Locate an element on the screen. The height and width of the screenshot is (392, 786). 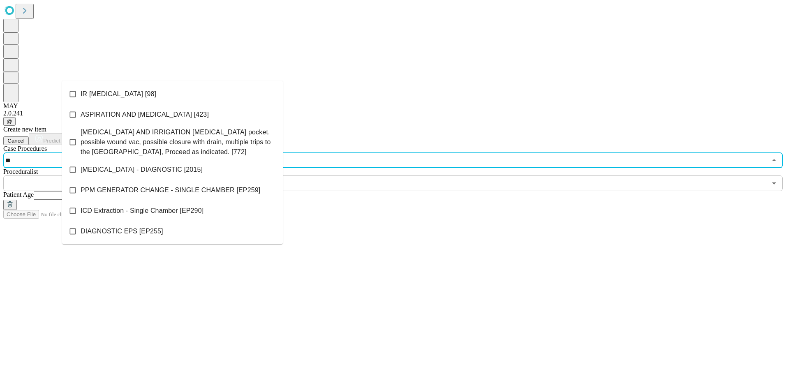
span: Create new item is located at coordinates (25, 129).